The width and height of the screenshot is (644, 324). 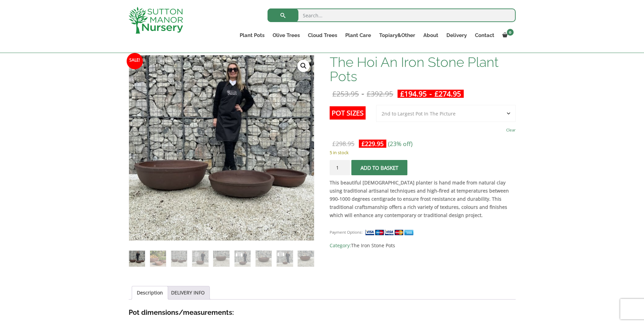 What do you see at coordinates (264, 258) in the screenshot?
I see `img: The Hoi An Iron Stone Plant Pots - Image 7` at bounding box center [264, 258].